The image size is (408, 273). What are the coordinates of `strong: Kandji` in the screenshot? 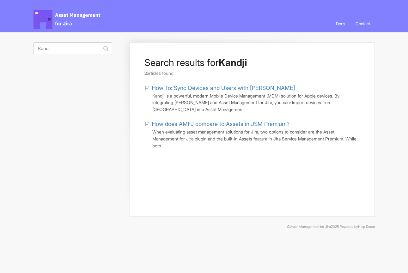 It's located at (233, 63).